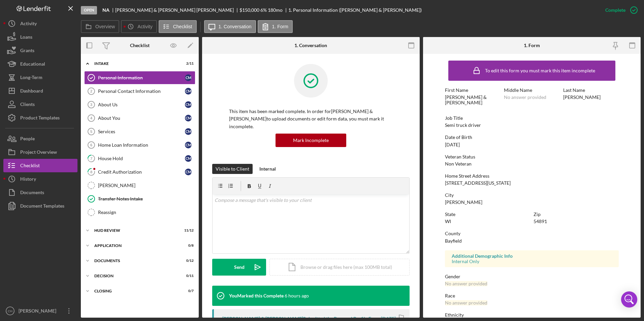 The height and width of the screenshot is (321, 644). Describe the element at coordinates (458, 164) in the screenshot. I see `div: Non Veteran` at that location.